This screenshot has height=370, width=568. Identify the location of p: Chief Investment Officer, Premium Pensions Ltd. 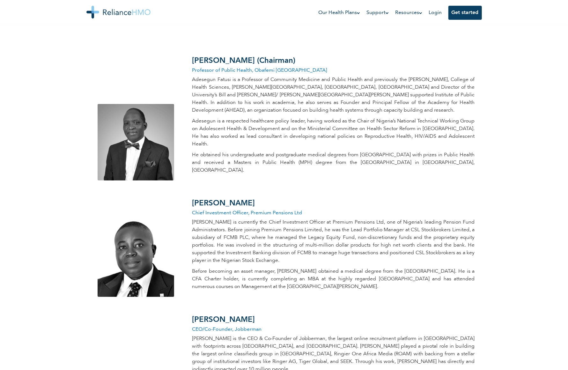
(334, 214).